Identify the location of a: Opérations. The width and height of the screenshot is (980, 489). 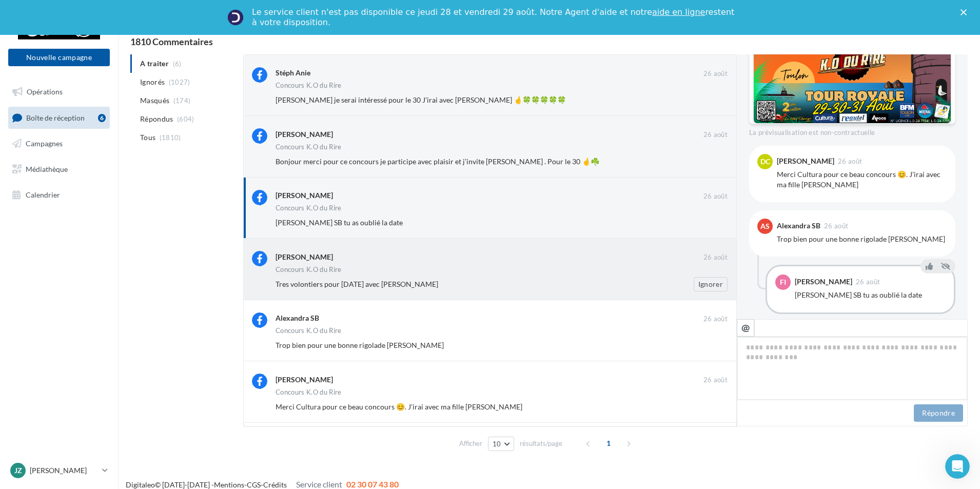
(59, 92).